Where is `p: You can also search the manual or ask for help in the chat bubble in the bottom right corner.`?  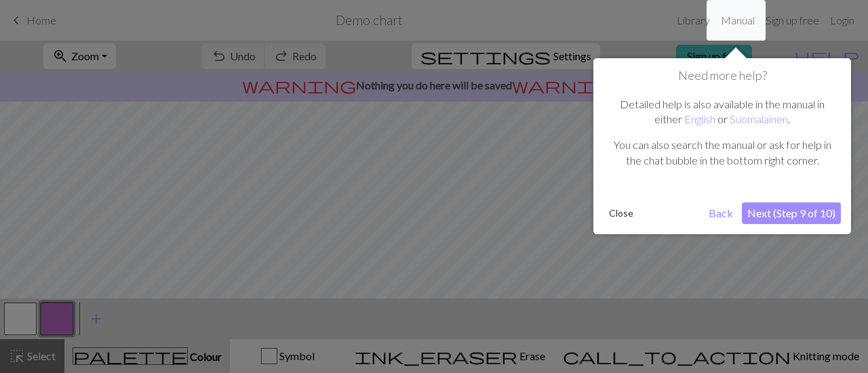 p: You can also search the manual or ask for help in the chat bubble in the bottom right corner. is located at coordinates (722, 152).